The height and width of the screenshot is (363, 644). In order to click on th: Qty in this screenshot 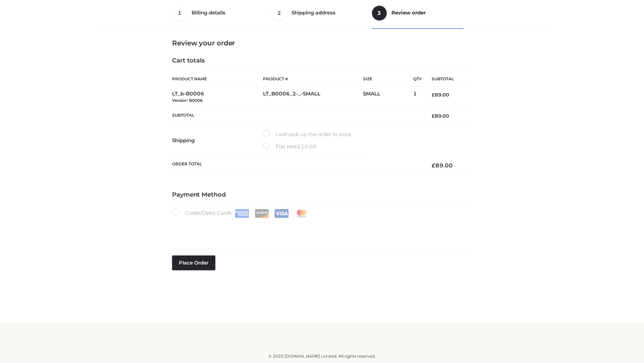, I will do `click(417, 79)`.